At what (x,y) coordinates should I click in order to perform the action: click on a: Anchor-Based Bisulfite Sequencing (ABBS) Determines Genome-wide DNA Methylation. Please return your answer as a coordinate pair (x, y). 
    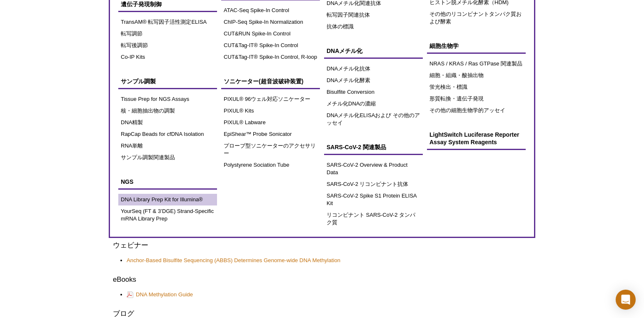
    Looking at the image, I should click on (233, 260).